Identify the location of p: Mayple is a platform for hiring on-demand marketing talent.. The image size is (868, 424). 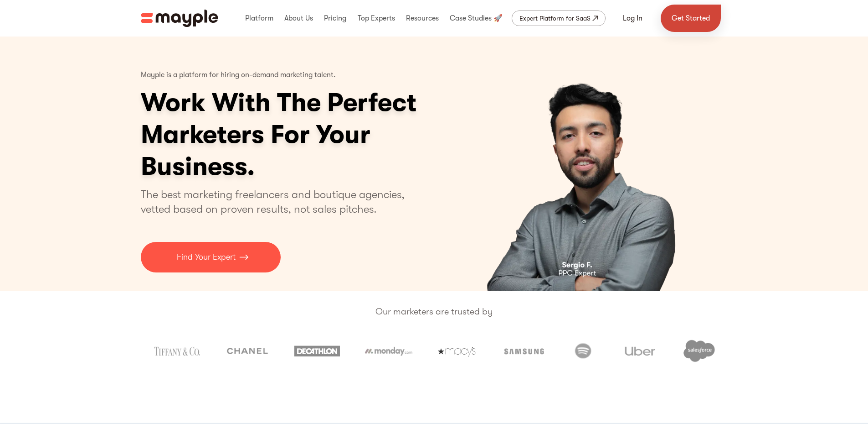
(238, 76).